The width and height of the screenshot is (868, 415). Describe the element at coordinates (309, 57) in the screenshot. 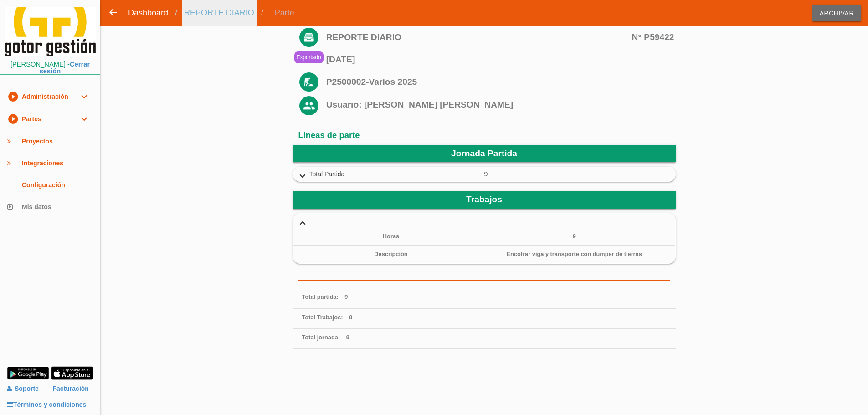

I see `p: Exportado` at that location.